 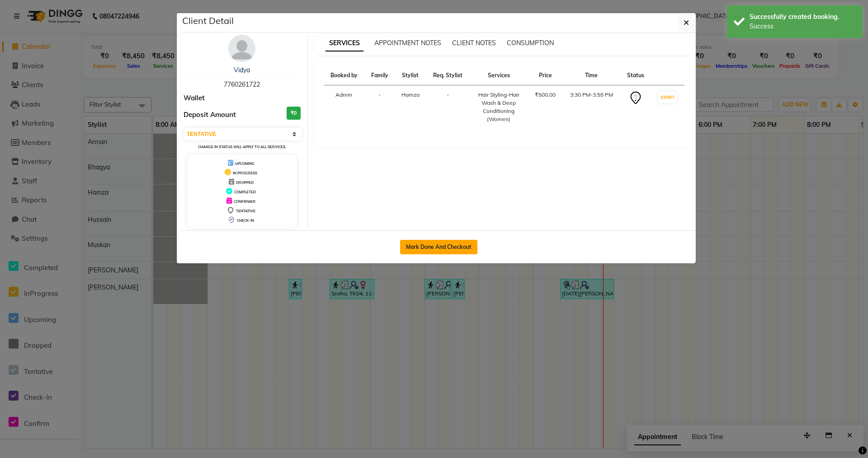 What do you see at coordinates (242, 147) in the screenshot?
I see `small: Change in status will apply to all services.` at bounding box center [242, 147].